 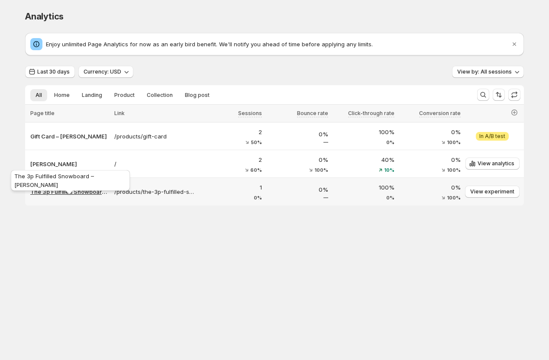 What do you see at coordinates (278, 44) in the screenshot?
I see `p: Enjoy unlimited Page Analytics for now as an early bird benefit. We'll notify you ahead of time b...` at bounding box center [278, 44].